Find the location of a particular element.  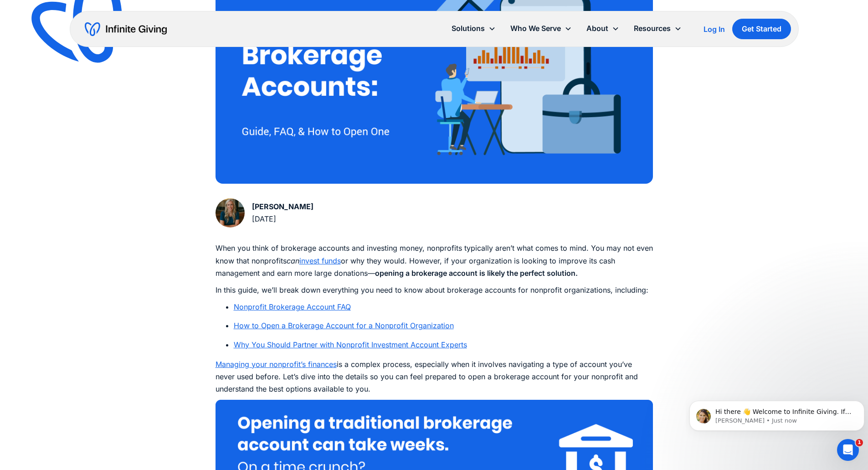

a: Managing your nonprofit’s finances is located at coordinates (276, 364).